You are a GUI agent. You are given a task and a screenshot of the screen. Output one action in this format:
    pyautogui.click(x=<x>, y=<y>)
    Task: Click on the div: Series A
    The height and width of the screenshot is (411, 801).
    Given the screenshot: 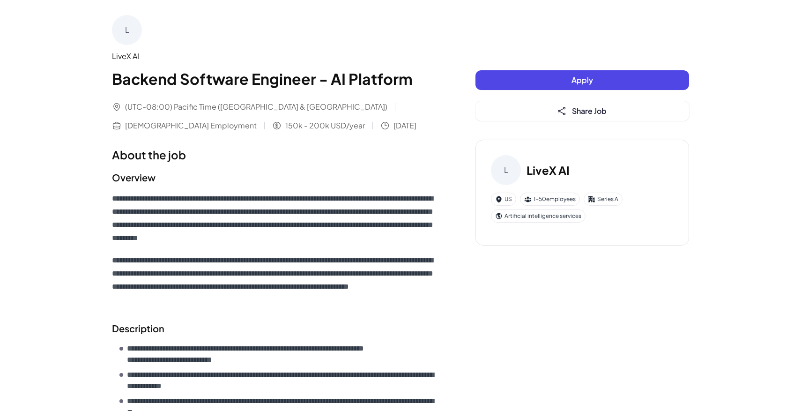 What is the action you would take?
    pyautogui.click(x=603, y=199)
    